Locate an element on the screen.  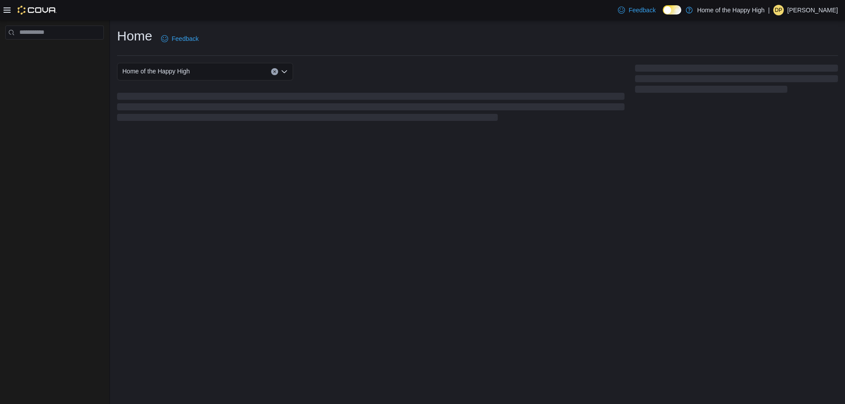
h1: Home is located at coordinates (135, 36).